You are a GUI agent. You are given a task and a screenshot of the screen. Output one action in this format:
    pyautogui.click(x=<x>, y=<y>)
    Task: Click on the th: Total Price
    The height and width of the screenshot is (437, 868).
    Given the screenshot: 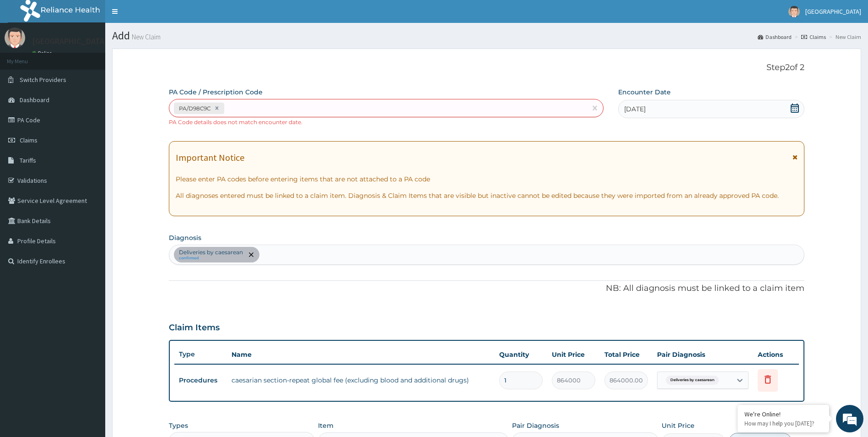 What is the action you would take?
    pyautogui.click(x=626, y=354)
    